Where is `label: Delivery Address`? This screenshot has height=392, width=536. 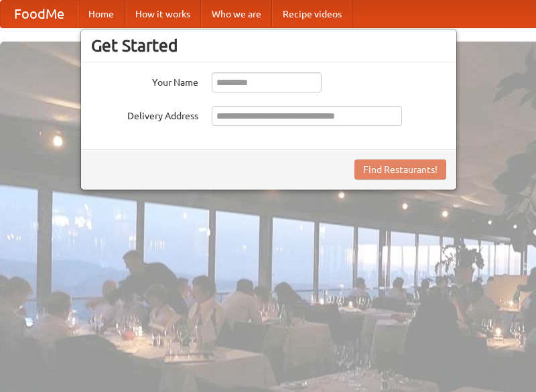
label: Delivery Address is located at coordinates (145, 113).